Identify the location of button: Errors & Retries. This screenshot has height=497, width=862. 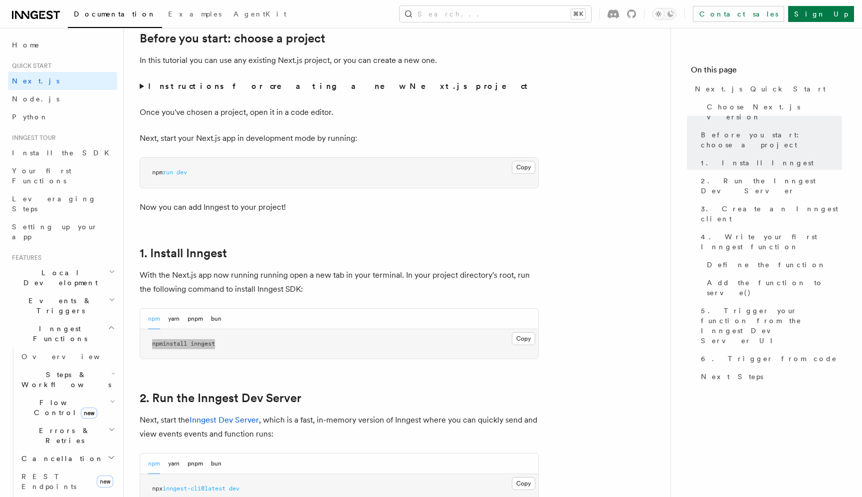
(67, 435).